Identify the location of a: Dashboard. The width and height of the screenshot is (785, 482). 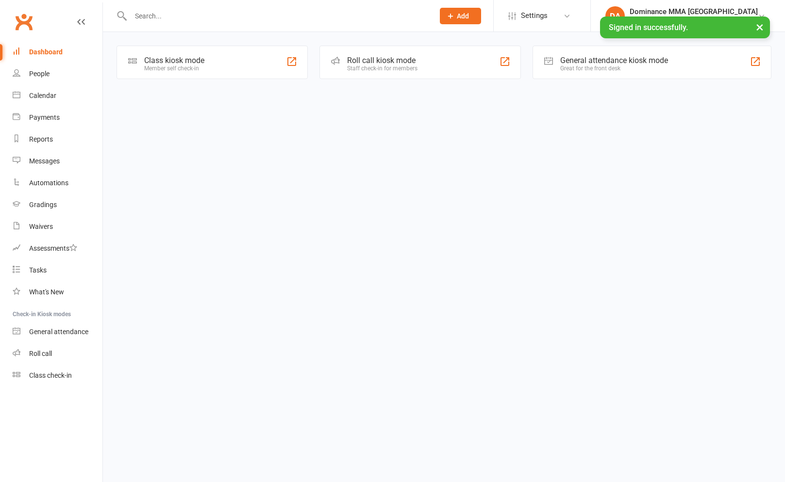
(57, 52).